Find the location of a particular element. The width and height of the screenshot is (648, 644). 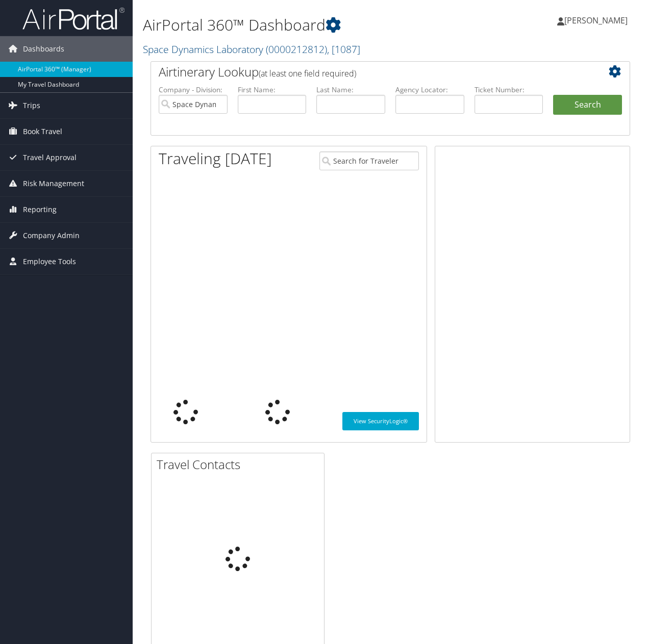

span: Travel Approval is located at coordinates (50, 157).